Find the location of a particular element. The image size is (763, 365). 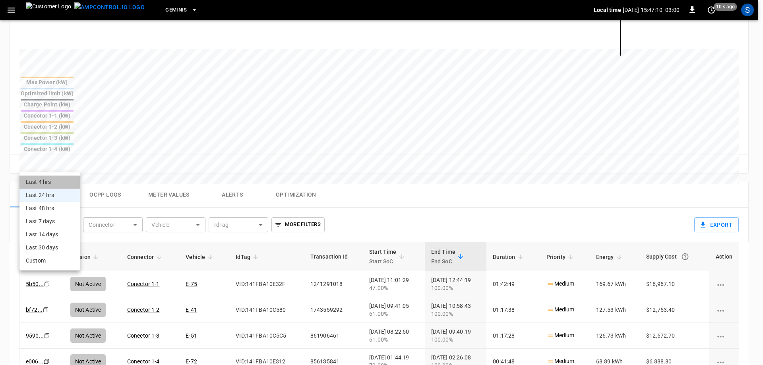

li: Last 24 hrs is located at coordinates (50, 195).